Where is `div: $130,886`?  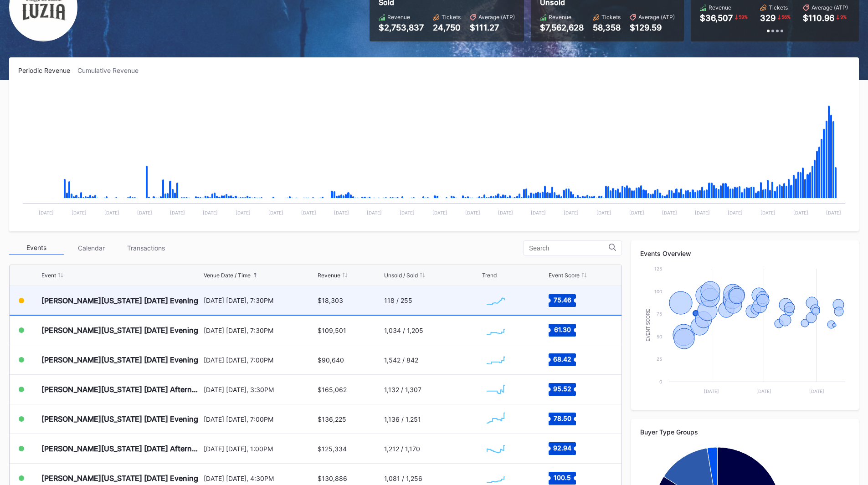 div: $130,886 is located at coordinates (332, 478).